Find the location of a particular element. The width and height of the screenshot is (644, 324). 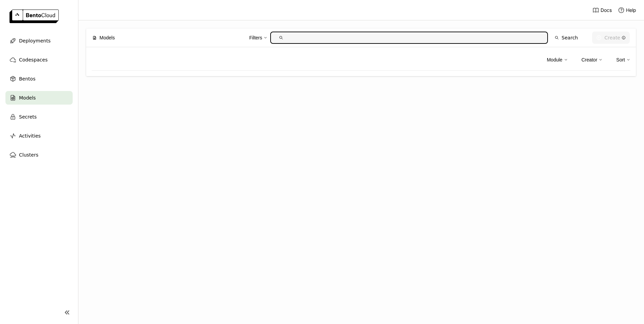

a: Clusters is located at coordinates (39, 155).